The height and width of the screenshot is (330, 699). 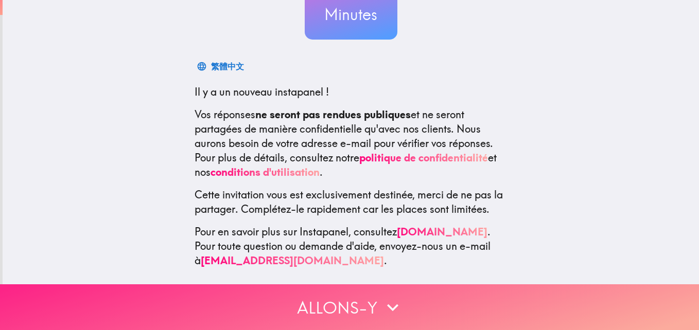 What do you see at coordinates (333, 114) in the screenshot?
I see `b: ne seront pas rendues publiques` at bounding box center [333, 114].